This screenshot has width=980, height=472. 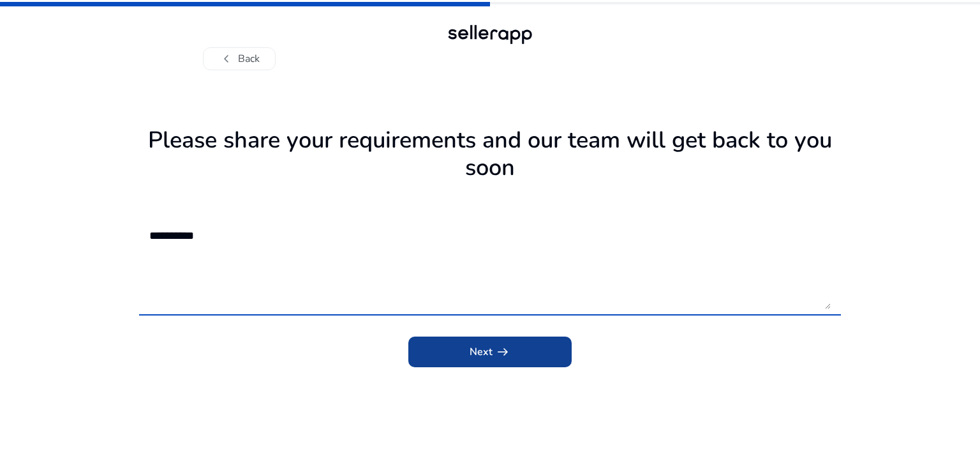 I want to click on button: chevron_leftBack, so click(x=239, y=59).